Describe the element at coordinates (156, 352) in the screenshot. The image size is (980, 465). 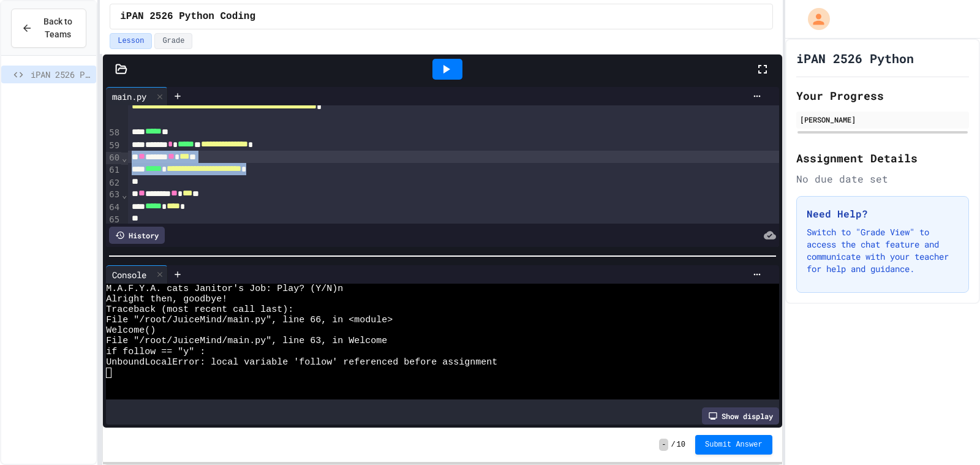
I see `span: if follow == "y" :` at that location.